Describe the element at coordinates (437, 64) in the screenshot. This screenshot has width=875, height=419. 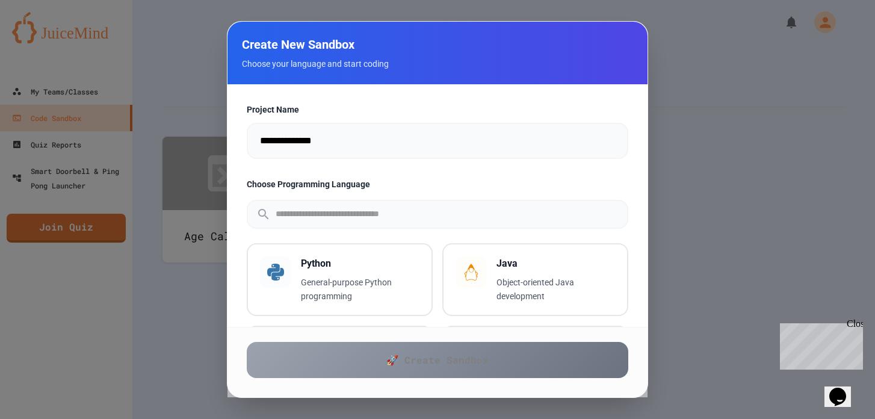
I see `p: Choose your language and start coding` at that location.